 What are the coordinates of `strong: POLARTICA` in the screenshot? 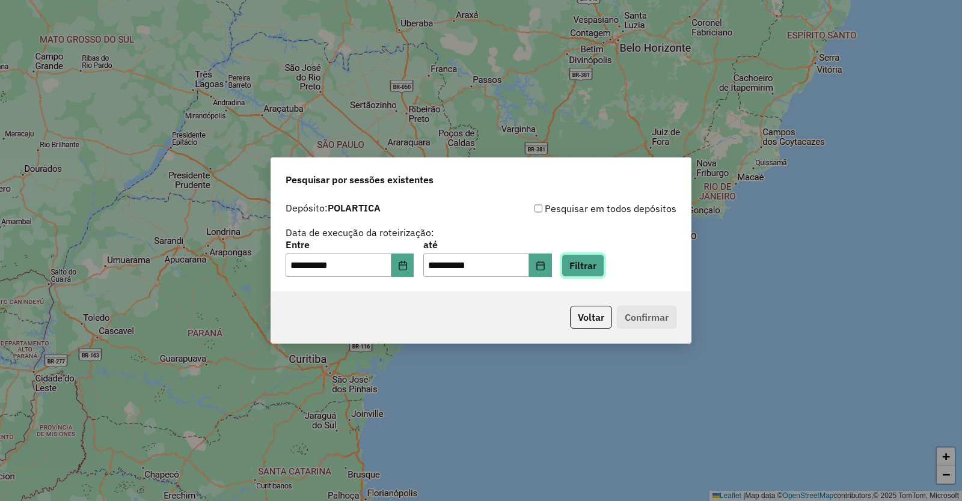 It's located at (354, 208).